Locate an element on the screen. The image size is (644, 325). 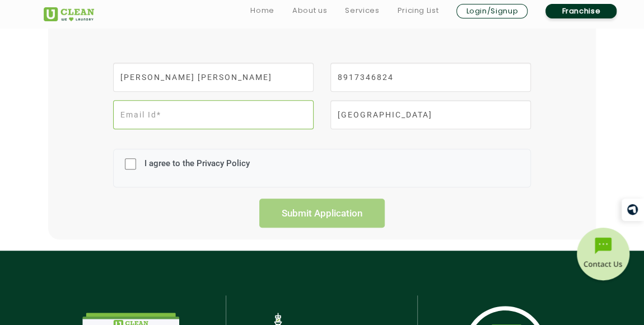
a: Pricing List is located at coordinates (418, 11).